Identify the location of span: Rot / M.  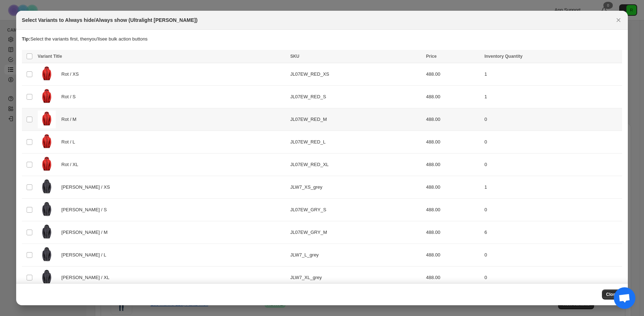
(71, 120).